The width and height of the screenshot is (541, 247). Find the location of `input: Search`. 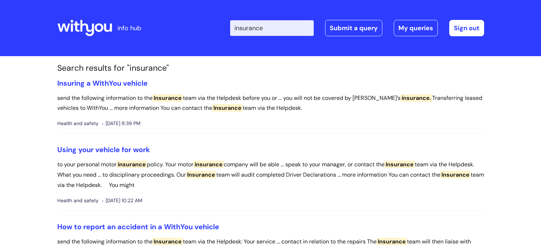

input: Search is located at coordinates (272, 28).